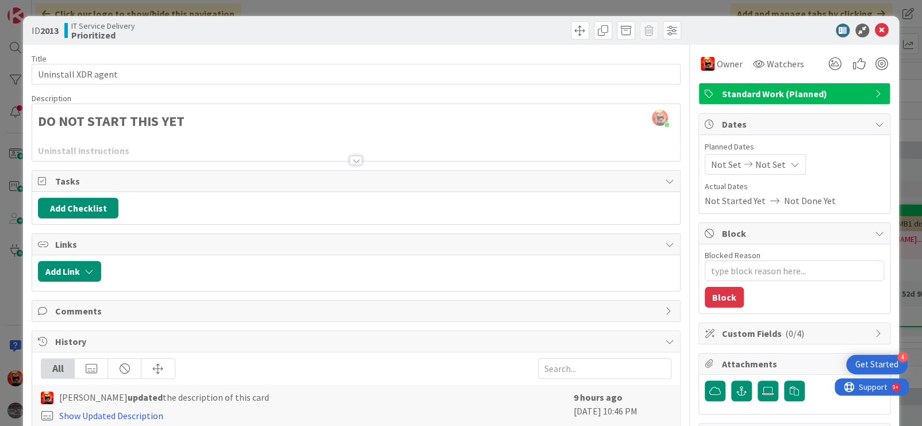  What do you see at coordinates (795, 94) in the screenshot?
I see `span: Standard Work (Planned)` at bounding box center [795, 94].